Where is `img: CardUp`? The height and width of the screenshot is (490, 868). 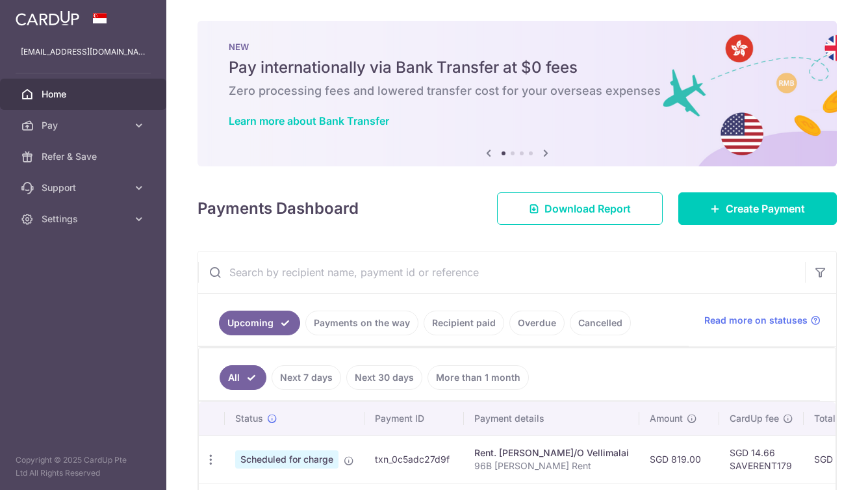 img: CardUp is located at coordinates (47, 18).